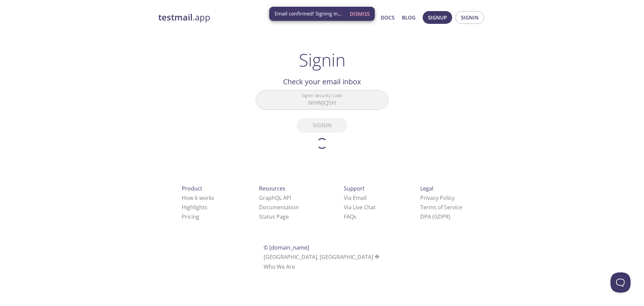 The height and width of the screenshot is (306, 644). What do you see at coordinates (360, 207) in the screenshot?
I see `a: Via Live Chat` at bounding box center [360, 207].